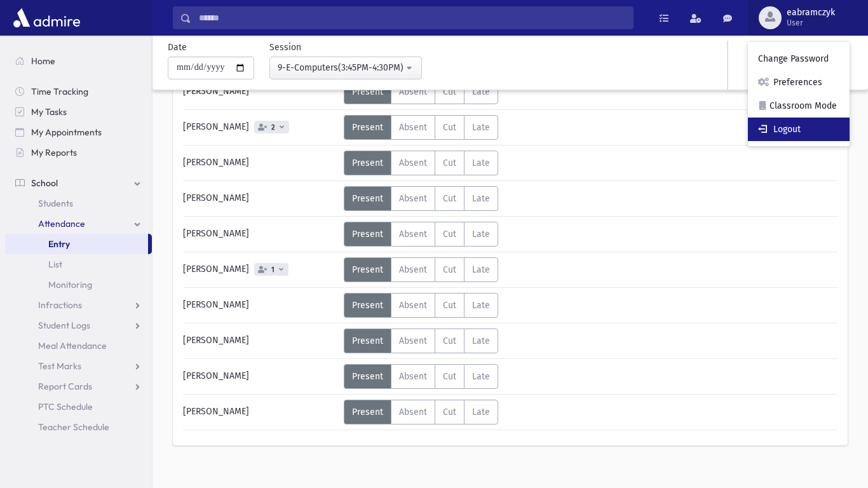 This screenshot has height=488, width=868. What do you see at coordinates (78, 153) in the screenshot?
I see `a: My Reports` at bounding box center [78, 153].